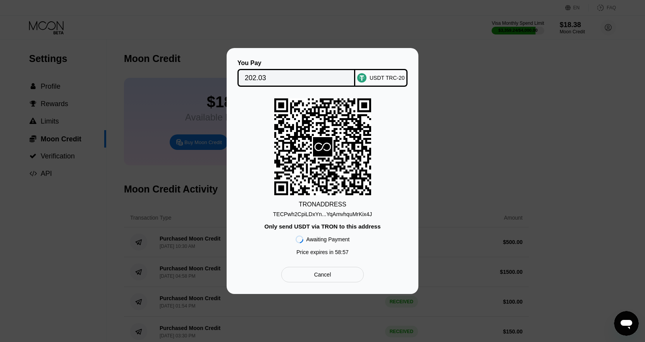 The height and width of the screenshot is (342, 645). I want to click on div: You Pay, so click(296, 63).